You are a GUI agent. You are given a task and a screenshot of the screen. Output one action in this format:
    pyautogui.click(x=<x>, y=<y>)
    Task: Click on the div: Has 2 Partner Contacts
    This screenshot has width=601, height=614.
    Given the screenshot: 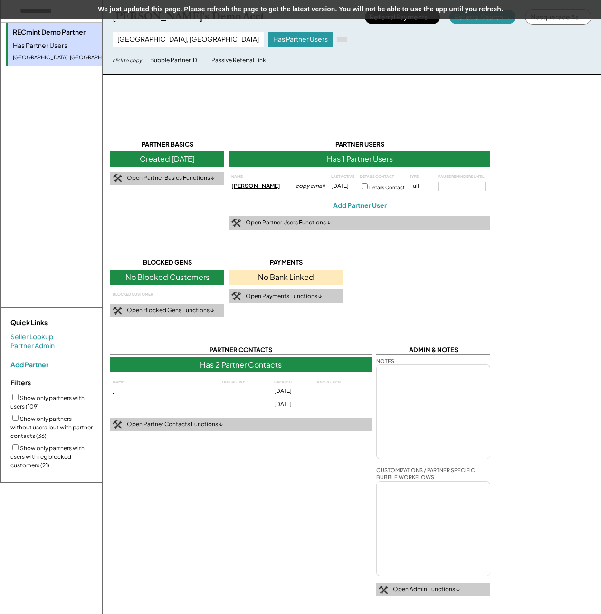 What is the action you would take?
    pyautogui.click(x=241, y=365)
    